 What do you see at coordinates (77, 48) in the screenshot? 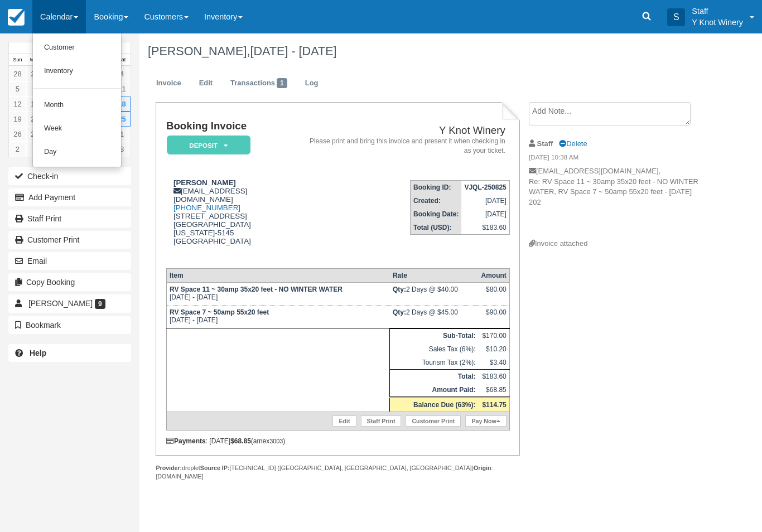
I see `a: Customer` at bounding box center [77, 48].